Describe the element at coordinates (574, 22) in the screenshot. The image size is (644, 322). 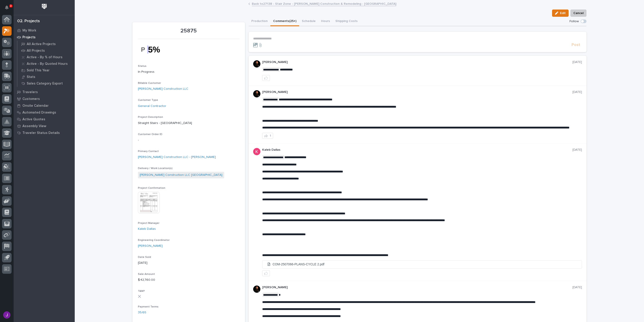
I see `p: Follow` at that location.